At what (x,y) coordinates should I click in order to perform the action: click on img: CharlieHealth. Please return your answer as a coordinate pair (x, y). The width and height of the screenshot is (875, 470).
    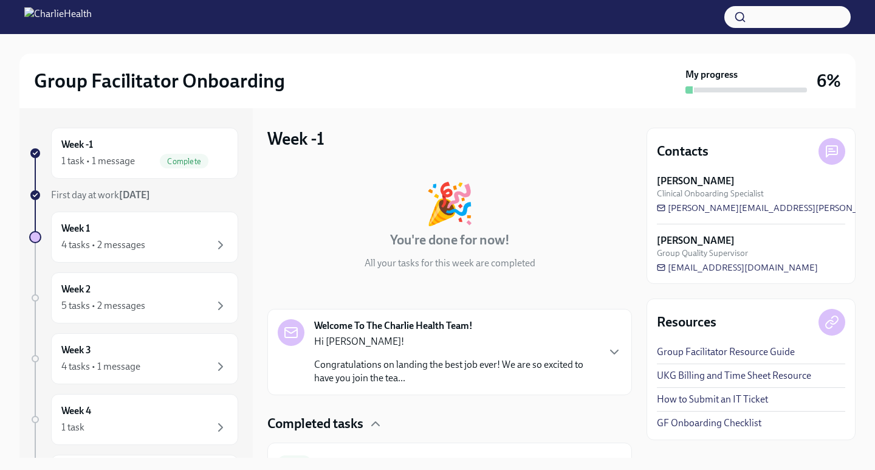
    Looking at the image, I should click on (58, 17).